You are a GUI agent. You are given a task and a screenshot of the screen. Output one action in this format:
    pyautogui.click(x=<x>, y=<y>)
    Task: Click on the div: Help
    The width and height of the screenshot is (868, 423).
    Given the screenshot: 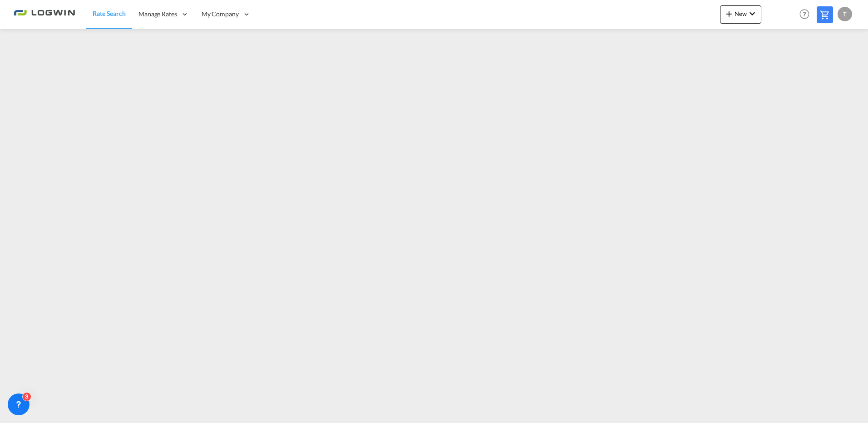 What is the action you would take?
    pyautogui.click(x=806, y=15)
    